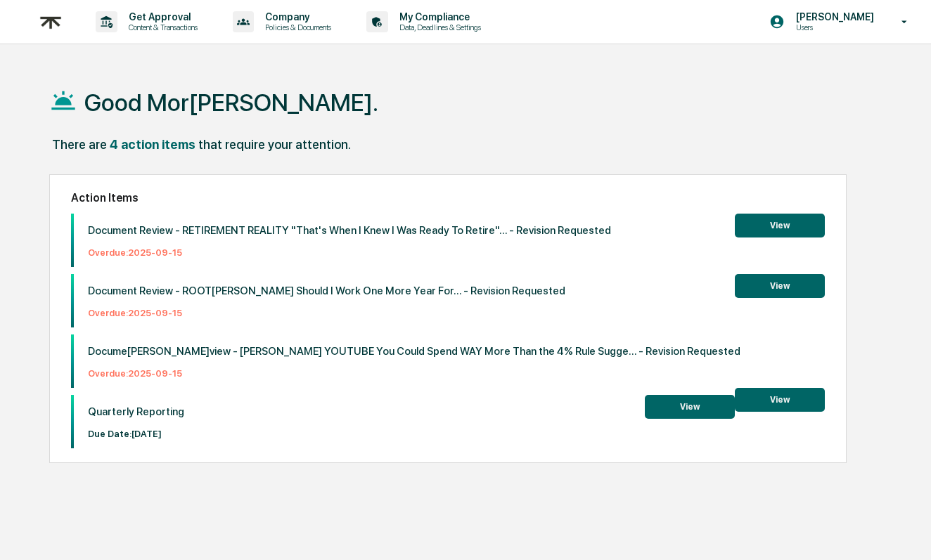 The width and height of the screenshot is (931, 560). What do you see at coordinates (296, 17) in the screenshot?
I see `p: Company` at bounding box center [296, 17].